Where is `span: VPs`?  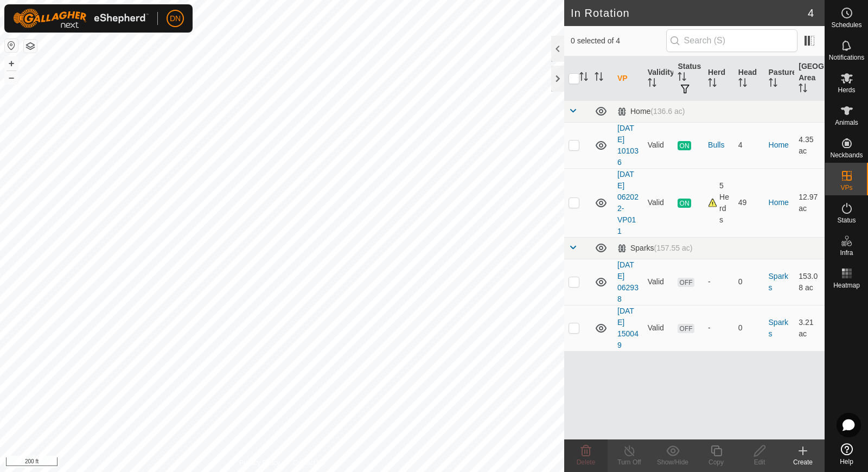 span: VPs is located at coordinates (847, 188).